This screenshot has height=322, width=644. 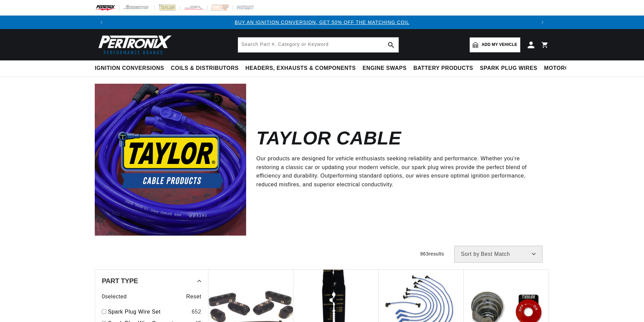 I want to click on span: Add my vehicle, so click(x=499, y=45).